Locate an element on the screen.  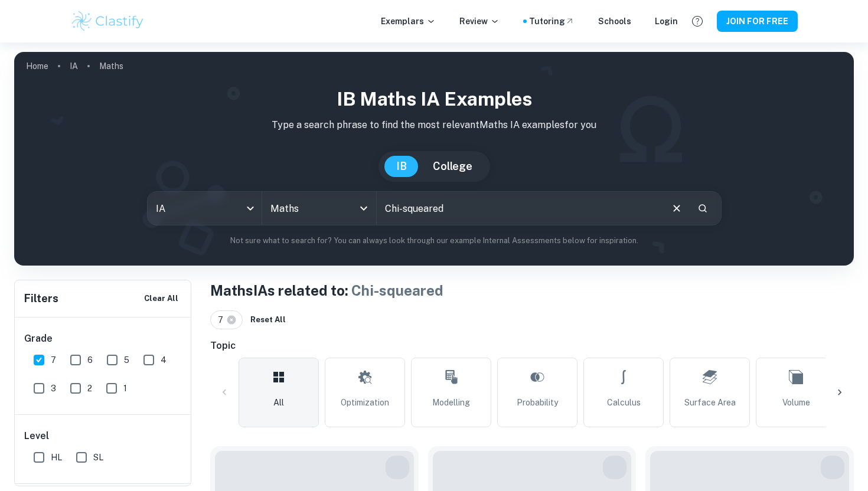
div: IA is located at coordinates (204, 208).